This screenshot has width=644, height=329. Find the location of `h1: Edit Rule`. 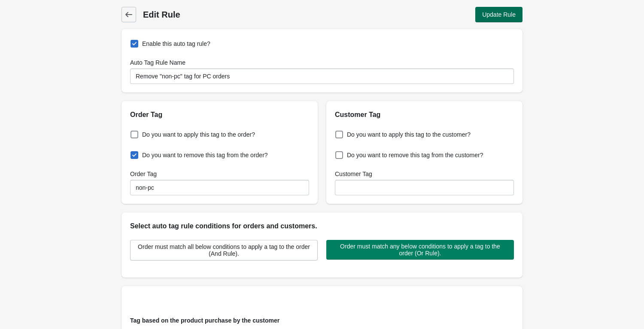

h1: Edit Rule is located at coordinates (232, 15).